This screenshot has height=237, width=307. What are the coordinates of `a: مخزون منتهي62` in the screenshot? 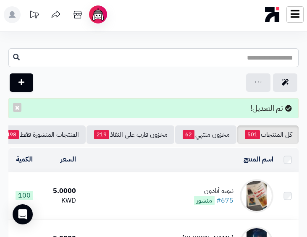 It's located at (206, 135).